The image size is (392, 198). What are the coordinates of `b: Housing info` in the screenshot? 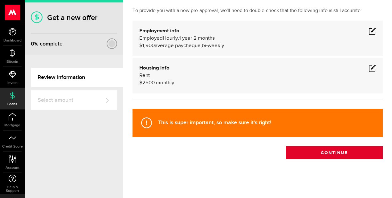 It's located at (154, 68).